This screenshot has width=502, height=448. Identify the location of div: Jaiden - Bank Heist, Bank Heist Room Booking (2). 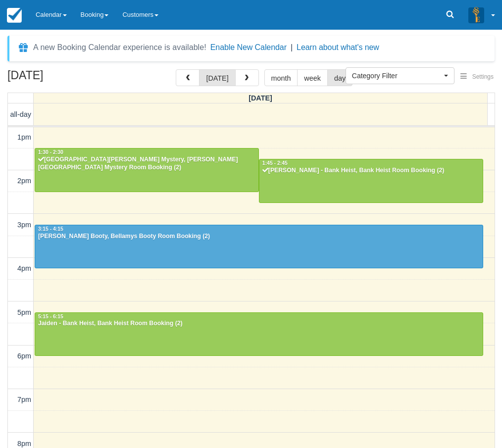
(259, 324).